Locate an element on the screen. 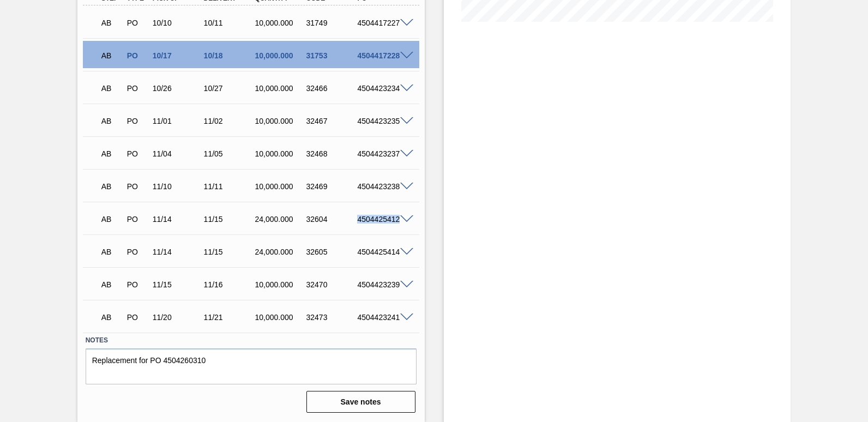 The width and height of the screenshot is (868, 422). div: 11/20/2025 is located at coordinates (178, 318).